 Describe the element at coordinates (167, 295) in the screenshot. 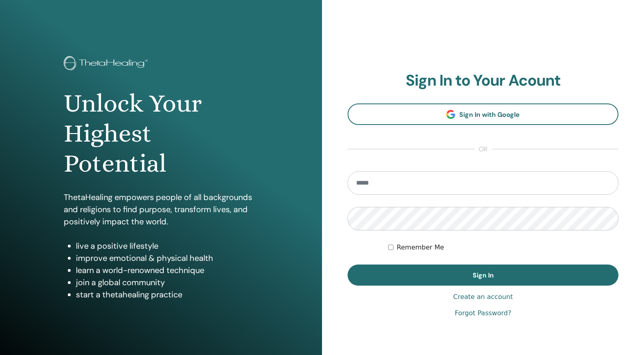

I see `li: start a thetahealing practice` at that location.